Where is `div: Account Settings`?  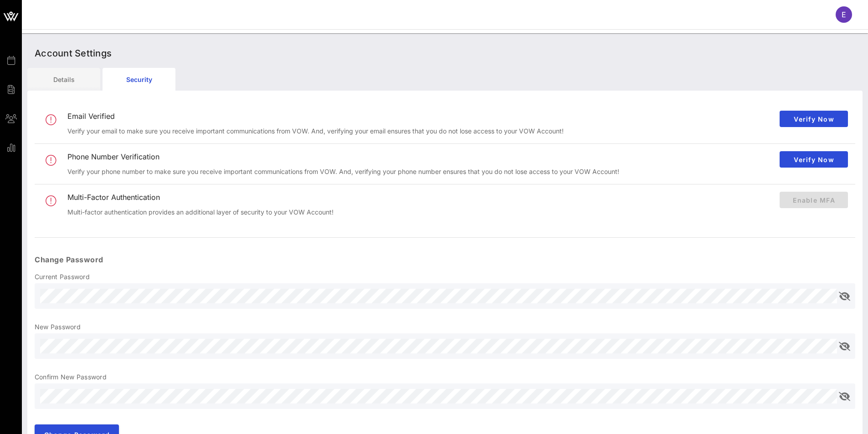
div: Account Settings is located at coordinates (445, 53).